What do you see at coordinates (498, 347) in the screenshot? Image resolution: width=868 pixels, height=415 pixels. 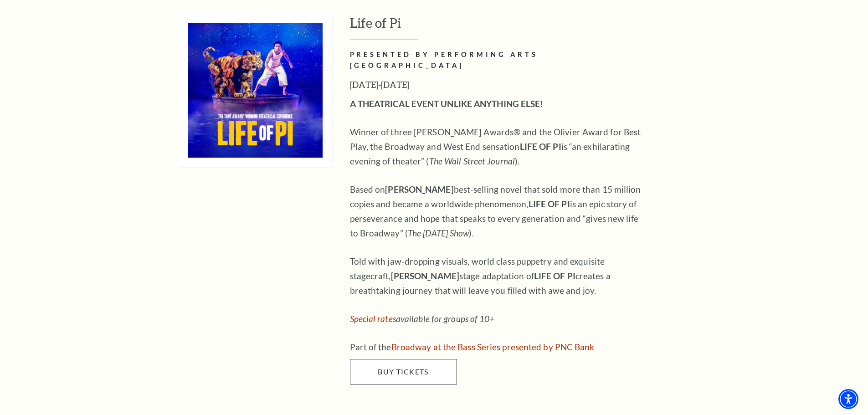 I see `p: Part of the` at bounding box center [498, 347].